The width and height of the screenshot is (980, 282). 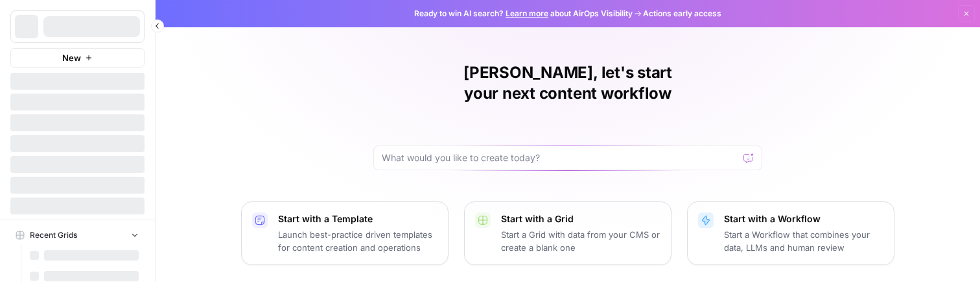 I want to click on span: Actions early access, so click(x=682, y=14).